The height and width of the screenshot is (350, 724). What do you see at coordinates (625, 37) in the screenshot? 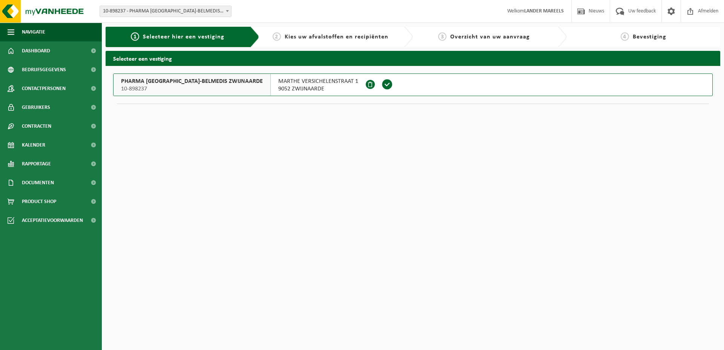
I see `span: 4` at bounding box center [625, 37].